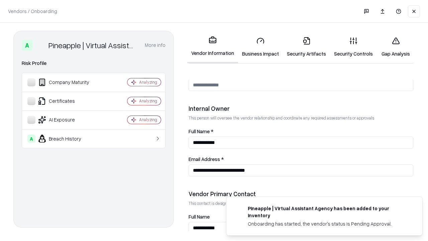 The height and width of the screenshot is (241, 428). What do you see at coordinates (301, 216) in the screenshot?
I see `label: Full Name` at bounding box center [301, 216].